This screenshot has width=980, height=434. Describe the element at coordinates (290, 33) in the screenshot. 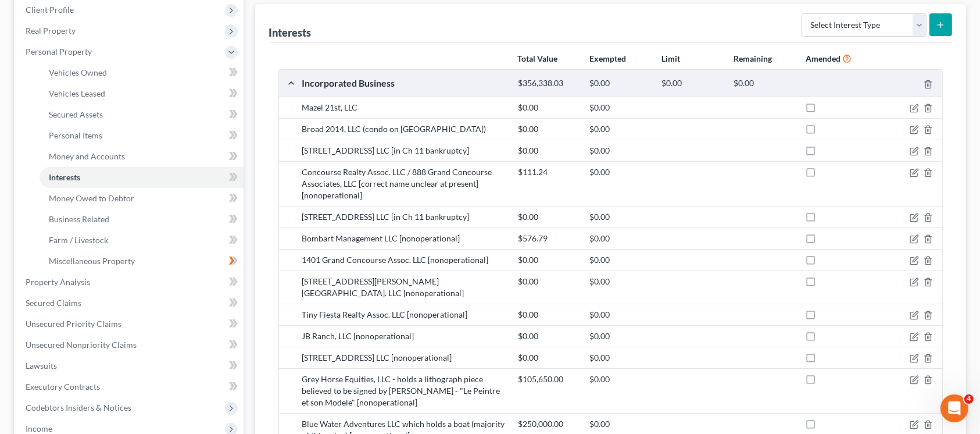

I see `div: Interests` at that location.